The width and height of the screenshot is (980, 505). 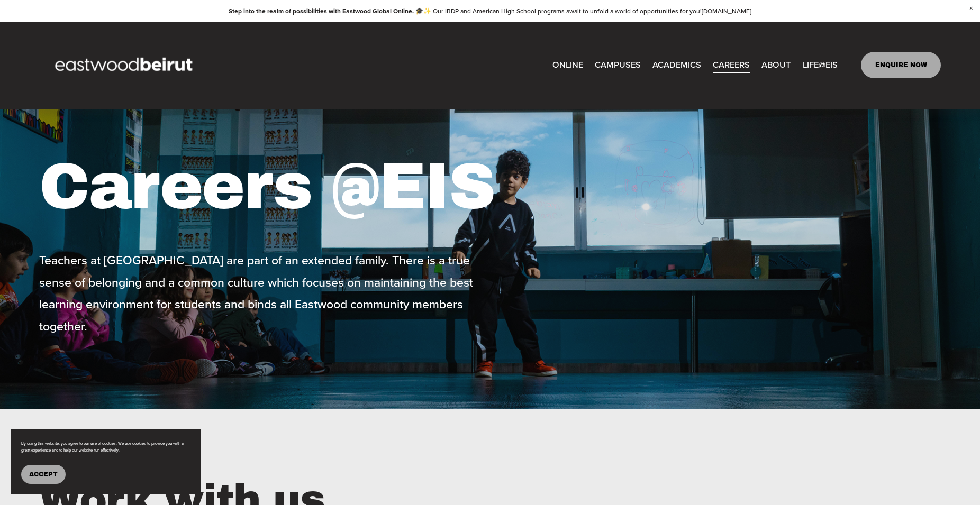 I want to click on img: EastwoodIS Global Site, so click(x=125, y=65).